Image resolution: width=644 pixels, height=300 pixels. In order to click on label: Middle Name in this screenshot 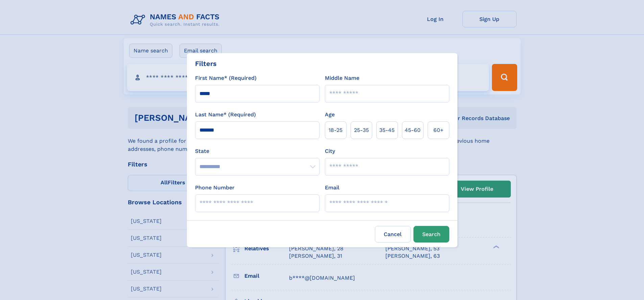, I will do `click(342, 78)`.